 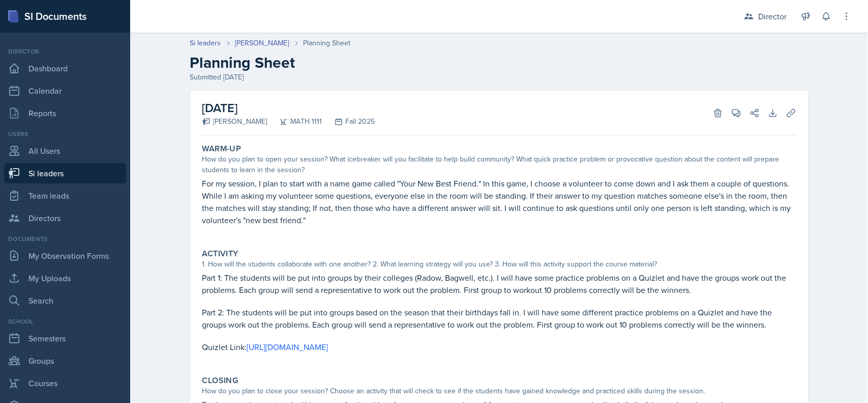 What do you see at coordinates (500, 264) in the screenshot?
I see `div: 1. How will the students collaborate with one another? 2. What learning strategy will you use? 3....` at bounding box center [500, 264].